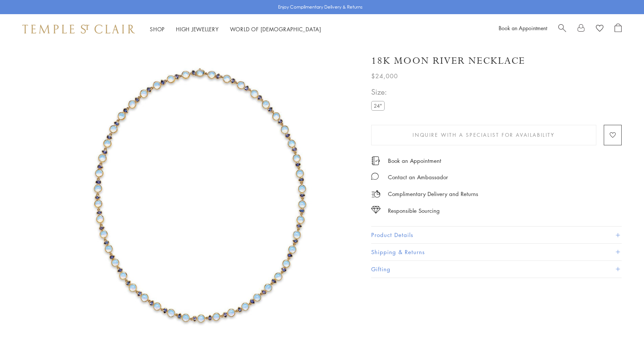 The height and width of the screenshot is (357, 644). Describe the element at coordinates (484, 135) in the screenshot. I see `button: Inquire With A Specialist for Availability` at that location.